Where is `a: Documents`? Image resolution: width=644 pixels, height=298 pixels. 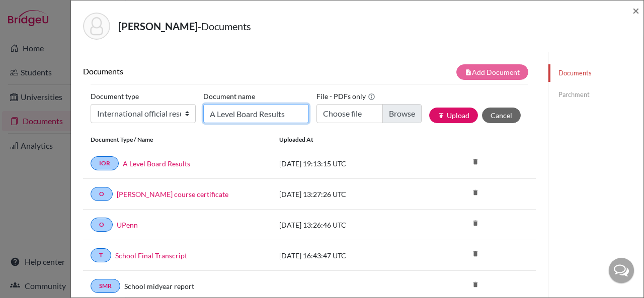 a: Documents is located at coordinates (596, 73).